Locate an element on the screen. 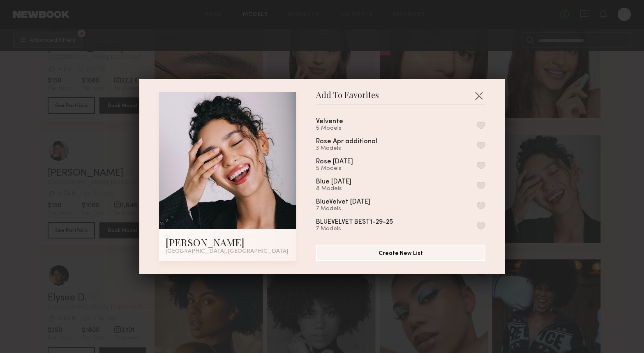  div: 8 Models is located at coordinates (343, 189).